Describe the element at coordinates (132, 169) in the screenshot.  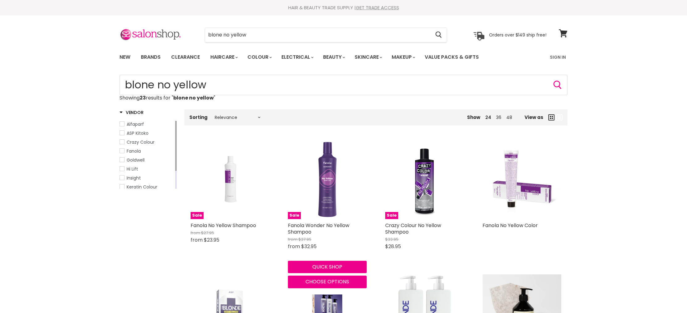
I see `span: Hi Lift` at that location.